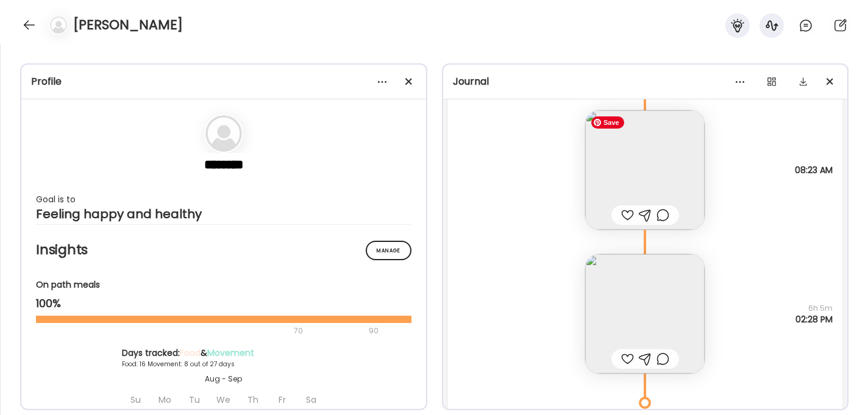 This screenshot has width=868, height=415. What do you see at coordinates (814, 309) in the screenshot?
I see `span: 6h 5m` at bounding box center [814, 309].